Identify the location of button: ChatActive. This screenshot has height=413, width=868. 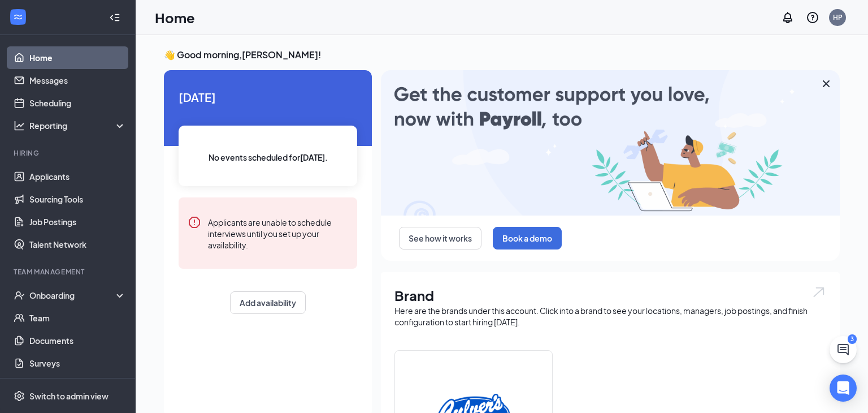
(843, 350).